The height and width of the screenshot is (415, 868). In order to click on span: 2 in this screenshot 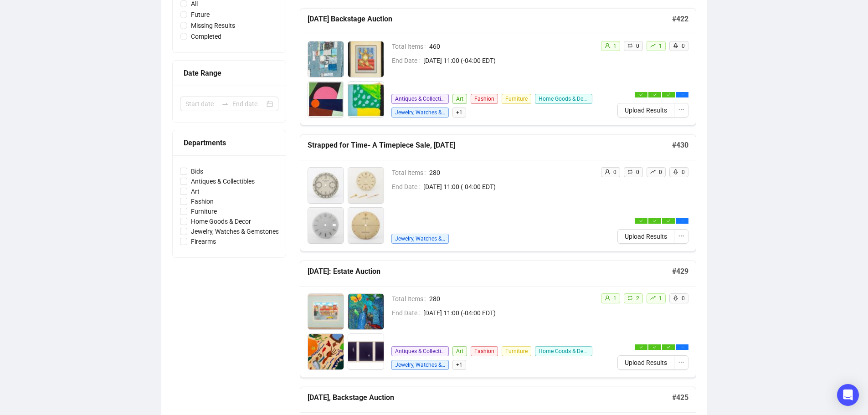, I will do `click(637, 298)`.